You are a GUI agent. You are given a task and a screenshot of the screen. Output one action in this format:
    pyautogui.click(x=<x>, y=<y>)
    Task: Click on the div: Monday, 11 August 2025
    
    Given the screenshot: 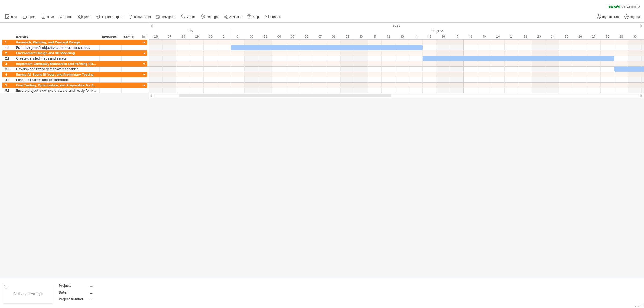 What is the action you would take?
    pyautogui.click(x=375, y=36)
    